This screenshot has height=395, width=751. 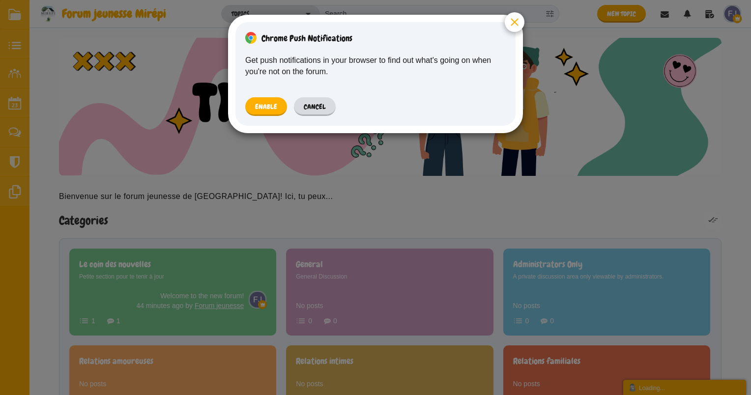 What do you see at coordinates (274, 38) in the screenshot?
I see `span: Chrome` at bounding box center [274, 38].